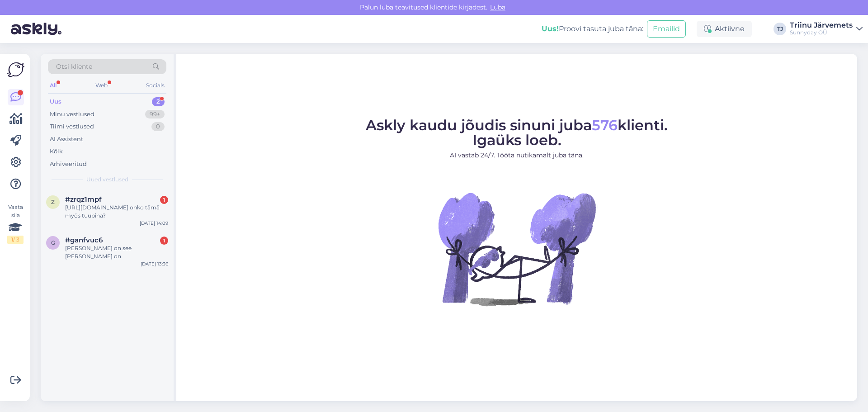 The height and width of the screenshot is (412, 868). What do you see at coordinates (724, 29) in the screenshot?
I see `div: Aktiivne` at bounding box center [724, 29].